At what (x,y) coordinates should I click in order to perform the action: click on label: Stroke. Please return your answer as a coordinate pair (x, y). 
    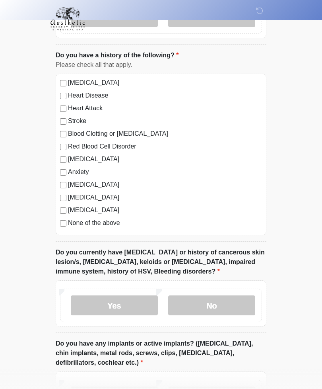
    Looking at the image, I should click on (165, 121).